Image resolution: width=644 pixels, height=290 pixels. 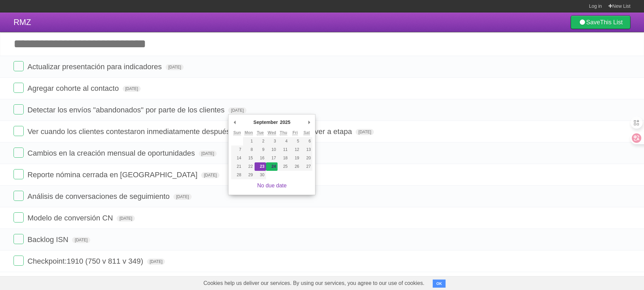 What do you see at coordinates (285, 122) in the screenshot?
I see `div: 2025` at bounding box center [285, 122].